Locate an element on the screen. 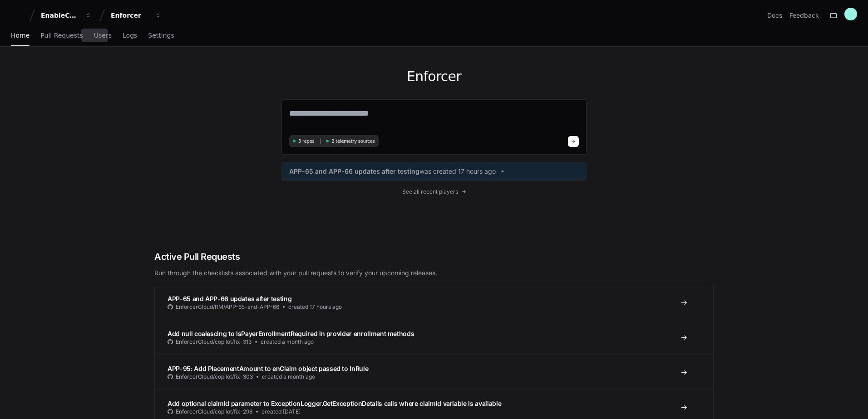 The height and width of the screenshot is (419, 868). div: EnableComp is located at coordinates (60, 16).